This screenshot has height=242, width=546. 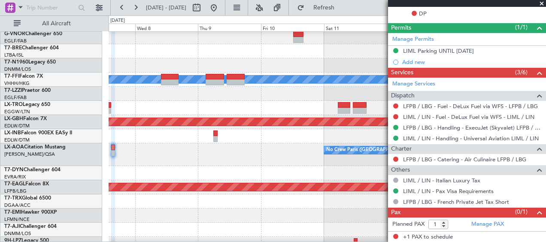 What do you see at coordinates (470, 106) in the screenshot?
I see `a: LFPB / LBG - Fuel - DeLux Fuel via WFS - LFPB / LBG` at bounding box center [470, 106].